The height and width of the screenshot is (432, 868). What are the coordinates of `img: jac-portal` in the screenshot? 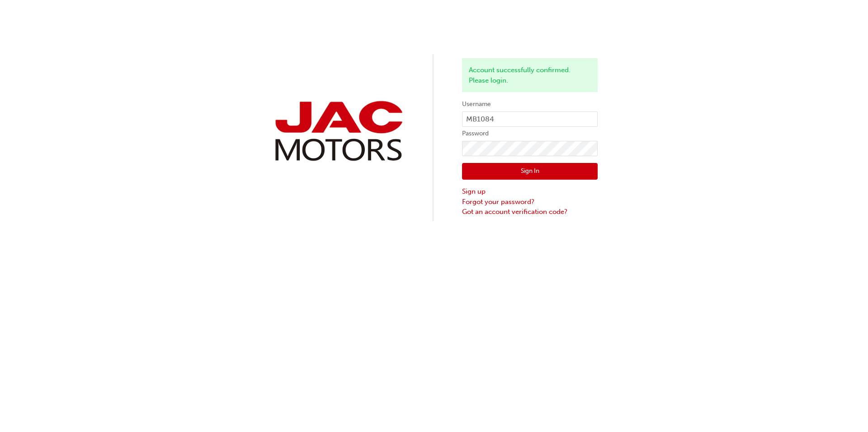 It's located at (338, 131).